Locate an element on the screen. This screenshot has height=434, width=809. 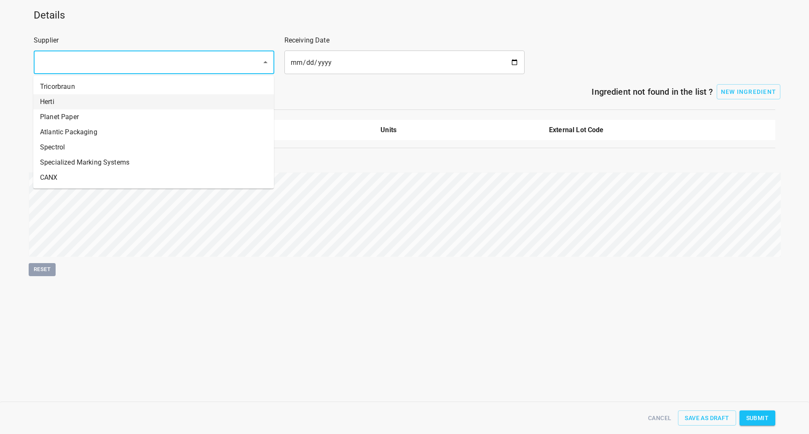
p: Units is located at coordinates (460, 130).